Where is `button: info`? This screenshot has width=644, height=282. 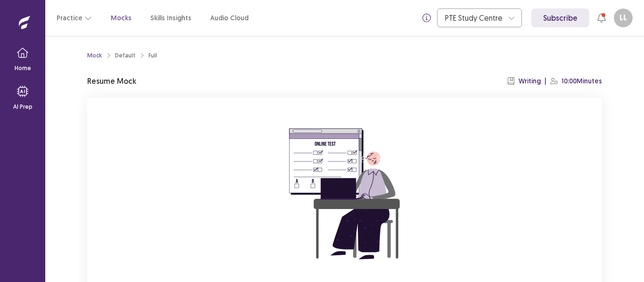
button: info is located at coordinates (426, 18).